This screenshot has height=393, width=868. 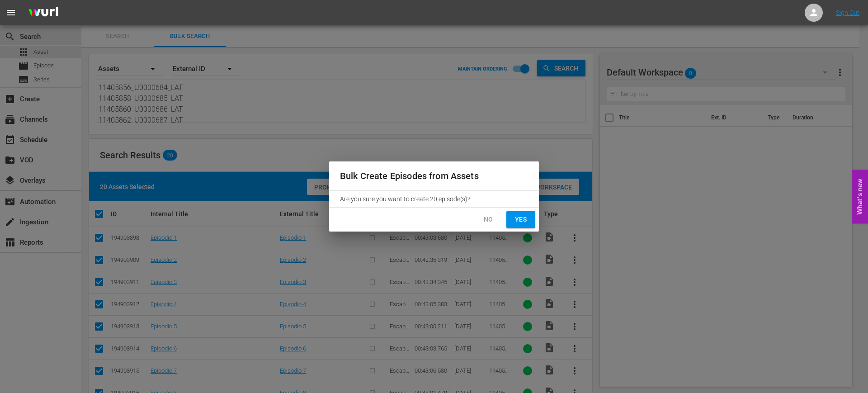 What do you see at coordinates (434, 199) in the screenshot?
I see `div: Are you sure you want to create 20 episode(s)?` at bounding box center [434, 199].